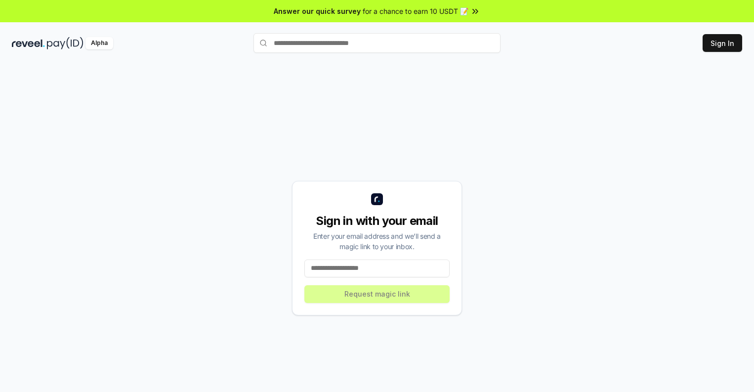 This screenshot has width=754, height=392. Describe the element at coordinates (65, 43) in the screenshot. I see `img: pay_id` at that location.